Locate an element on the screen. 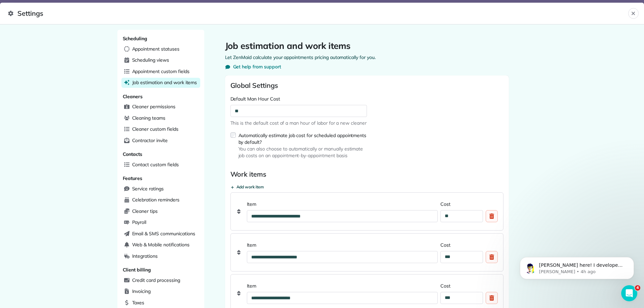 This screenshot has height=308, width=644. a: Credit card processing is located at coordinates (161, 281).